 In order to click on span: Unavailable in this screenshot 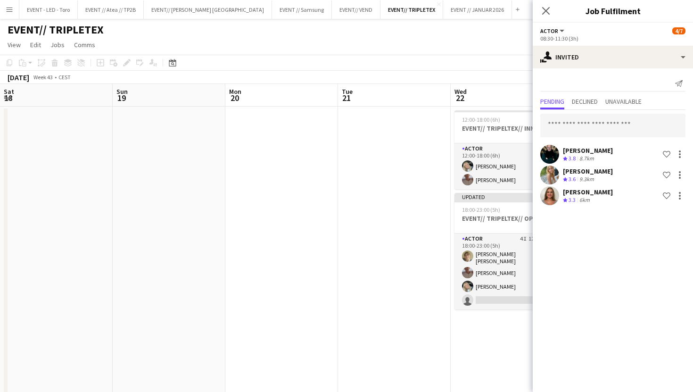, I will do `click(623, 101)`.